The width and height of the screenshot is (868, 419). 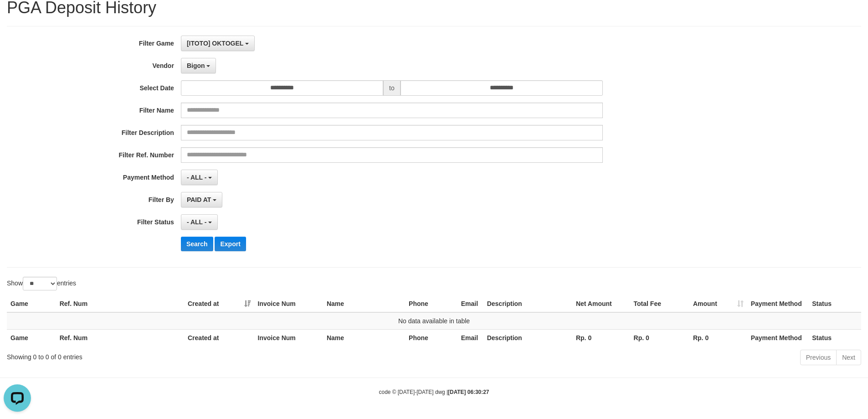 What do you see at coordinates (42, 283) in the screenshot?
I see `label: Show entries` at bounding box center [42, 283].